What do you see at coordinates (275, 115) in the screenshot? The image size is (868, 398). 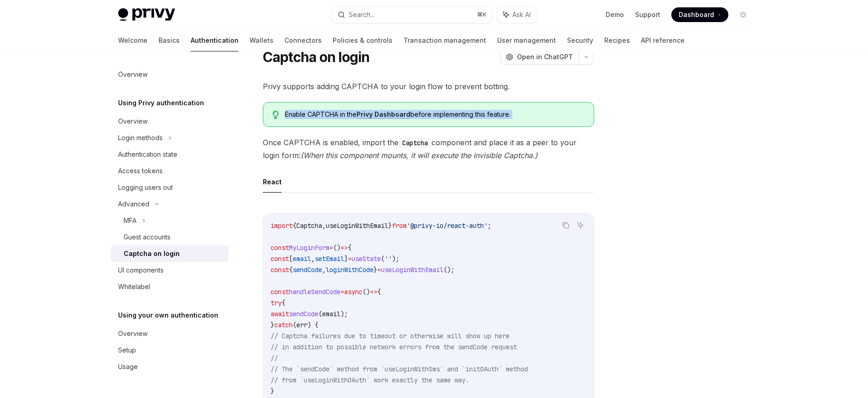 I see `svg: Tip` at bounding box center [275, 115].